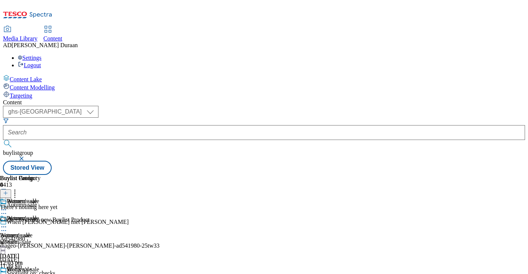 The height and width of the screenshot is (274, 528). What do you see at coordinates (30, 58) in the screenshot?
I see `a: Settings` at bounding box center [30, 58].